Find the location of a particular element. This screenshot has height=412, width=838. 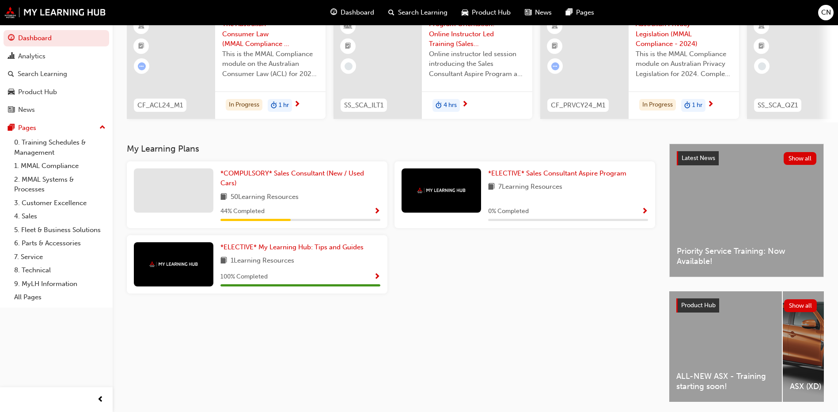

span: Pages is located at coordinates (585, 12).